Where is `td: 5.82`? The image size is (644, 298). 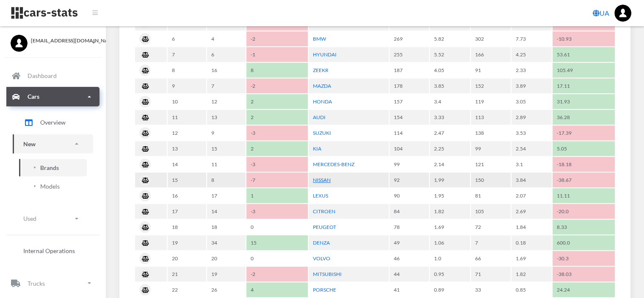
td: 5.82 is located at coordinates (450, 39).